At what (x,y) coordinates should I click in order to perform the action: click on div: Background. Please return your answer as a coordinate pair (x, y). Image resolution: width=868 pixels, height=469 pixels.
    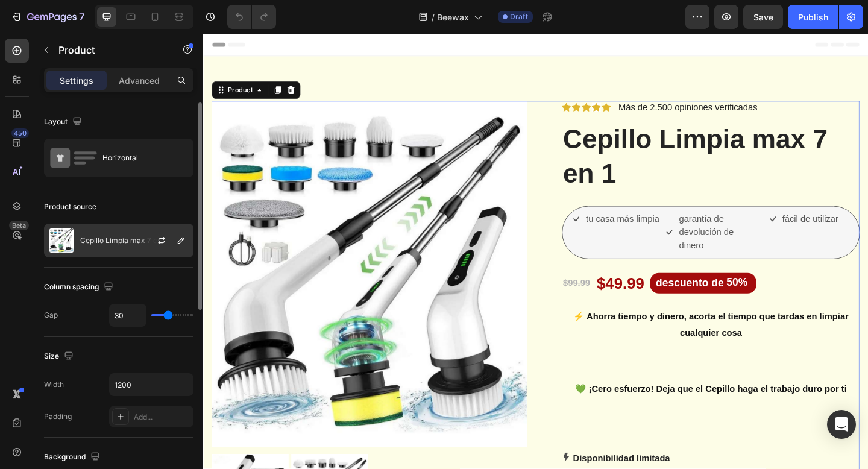
    Looking at the image, I should click on (73, 457).